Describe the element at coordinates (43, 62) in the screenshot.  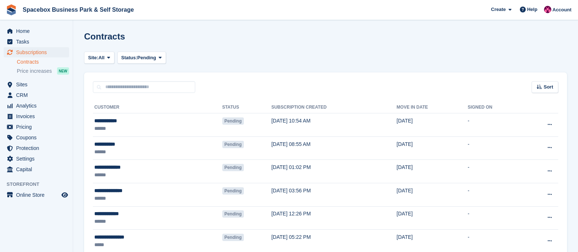
I see `a: Contracts` at that location.